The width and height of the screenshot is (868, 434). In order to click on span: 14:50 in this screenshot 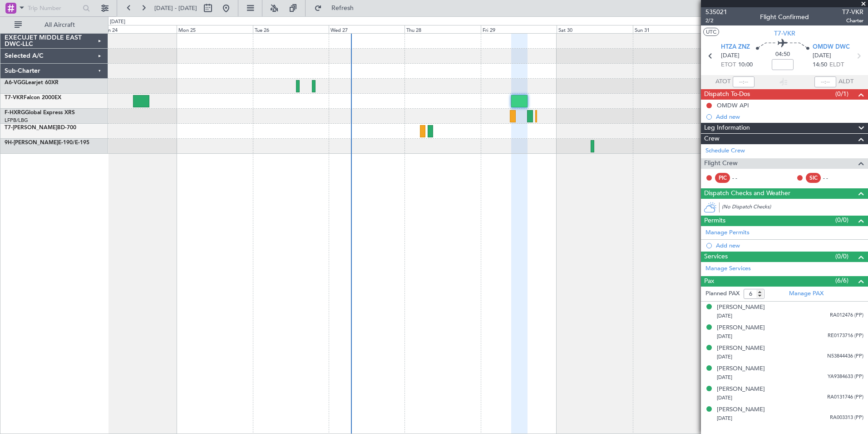, I will do `click(820, 65)`.